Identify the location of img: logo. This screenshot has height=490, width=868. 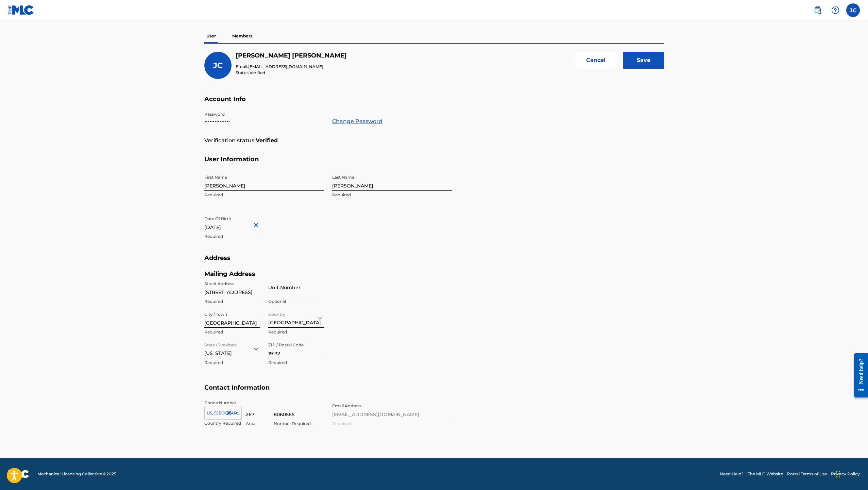
(19, 474).